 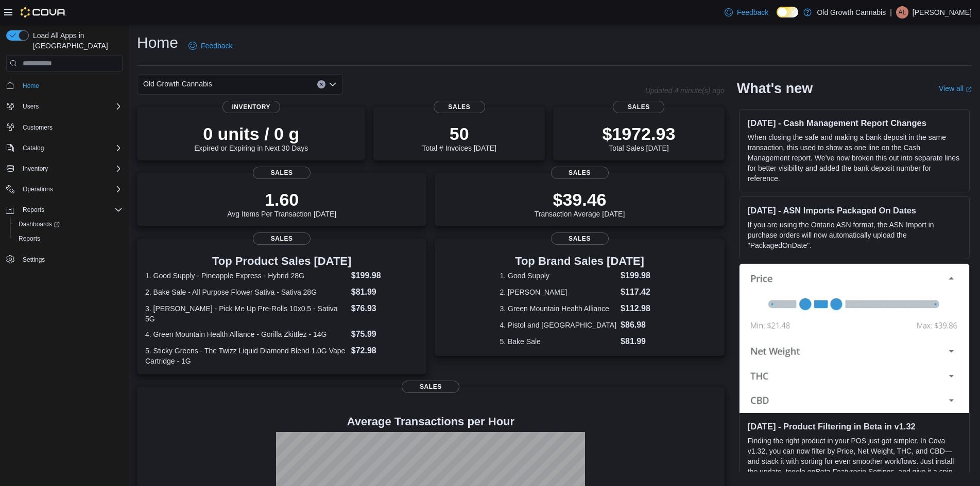 What do you see at coordinates (251, 138) in the screenshot?
I see `div: Expired or Expiring in Next 30 Days` at bounding box center [251, 138].